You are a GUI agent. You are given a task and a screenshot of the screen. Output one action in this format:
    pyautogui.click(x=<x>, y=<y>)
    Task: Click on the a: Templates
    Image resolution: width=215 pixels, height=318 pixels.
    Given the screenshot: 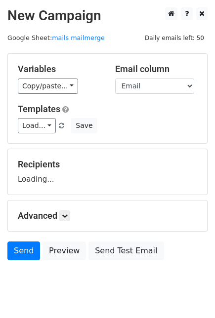 What is the action you would take?
    pyautogui.click(x=39, y=109)
    